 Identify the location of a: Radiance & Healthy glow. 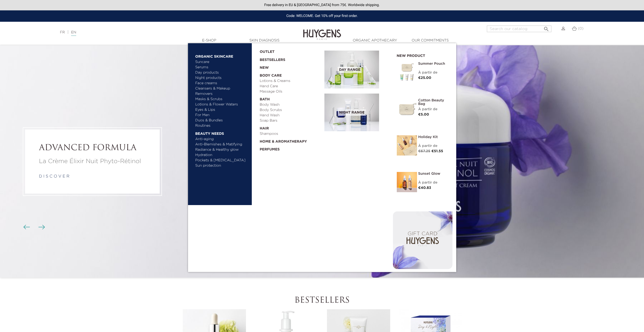
(222, 150).